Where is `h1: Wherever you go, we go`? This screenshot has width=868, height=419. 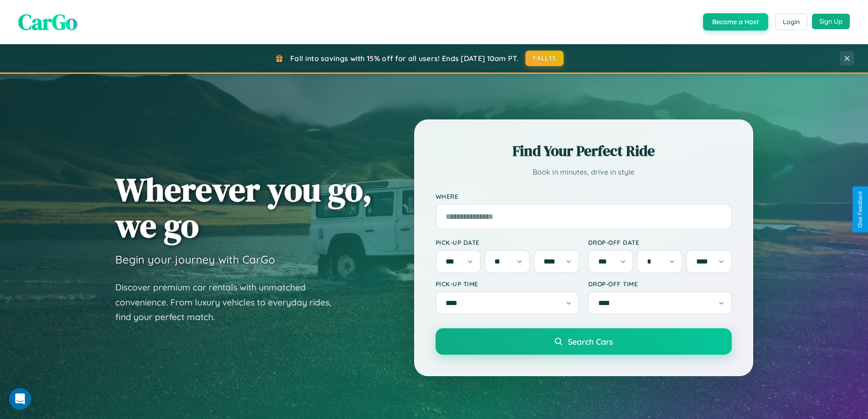
h1: Wherever you go, we go is located at coordinates (244, 207).